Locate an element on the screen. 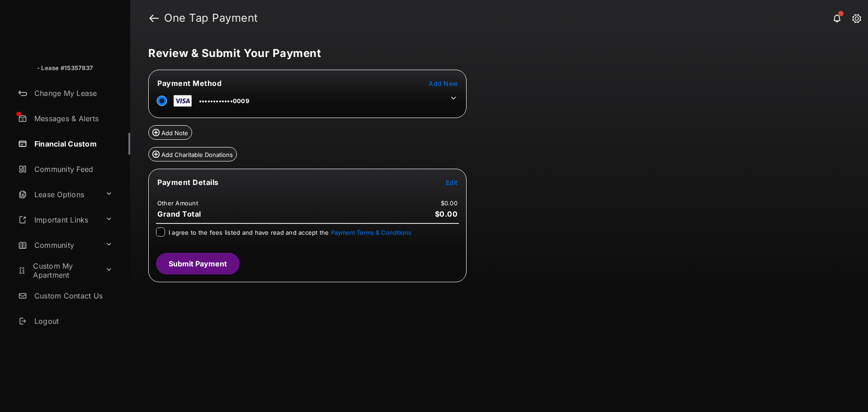  a: Financial Custom is located at coordinates (73, 144).